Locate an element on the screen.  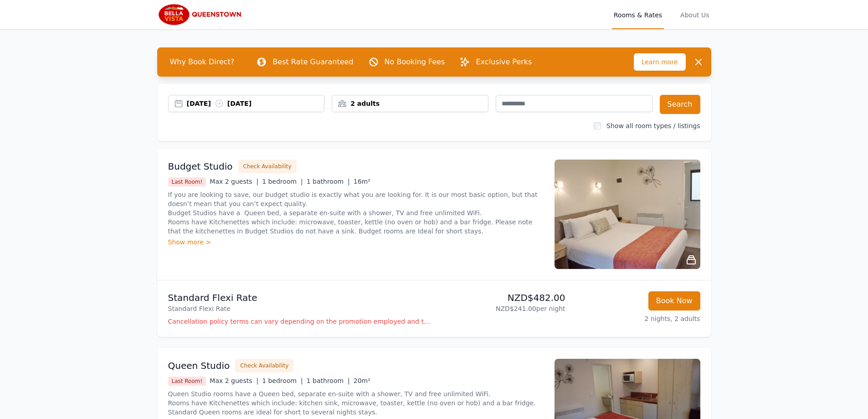
p: If you are looking to save, our budget studio is exactly what you are looking for. It is our most... is located at coordinates (356, 212).